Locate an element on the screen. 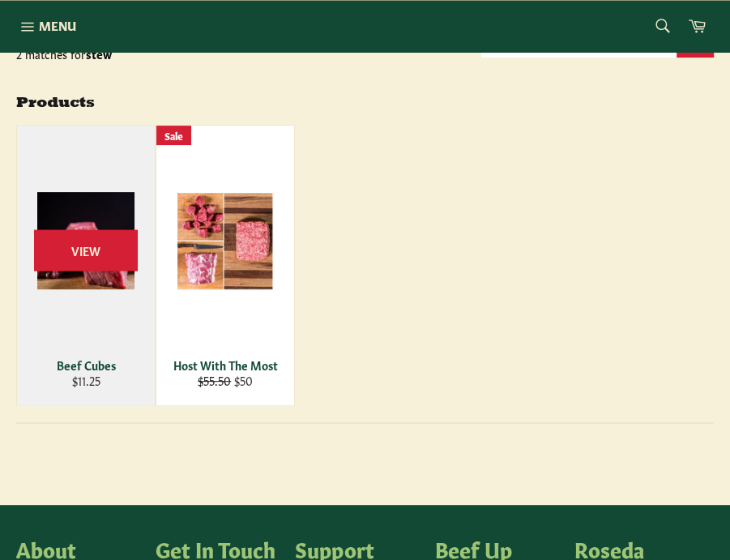 The height and width of the screenshot is (560, 730). a: Beef Cubes Beef Cubes $11.25 View is located at coordinates (86, 265).